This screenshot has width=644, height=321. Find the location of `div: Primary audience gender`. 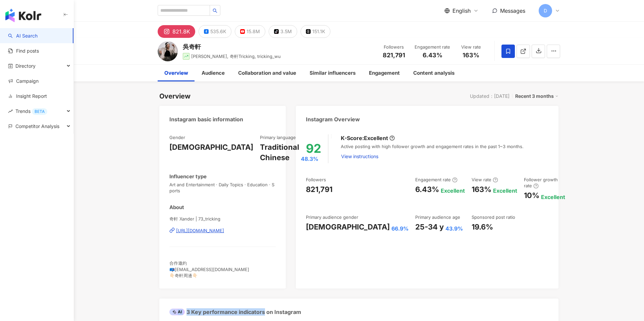

div: Primary audience gender is located at coordinates (332, 217).